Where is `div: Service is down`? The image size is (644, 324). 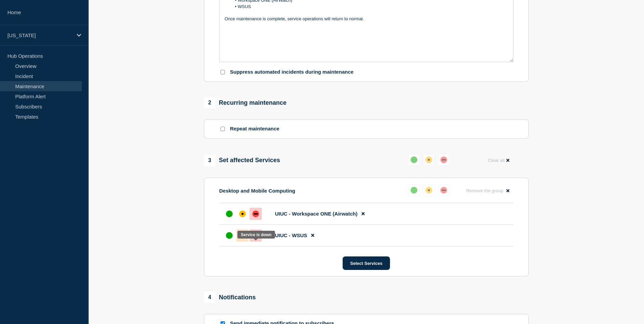
div: Service is down is located at coordinates (256, 235).